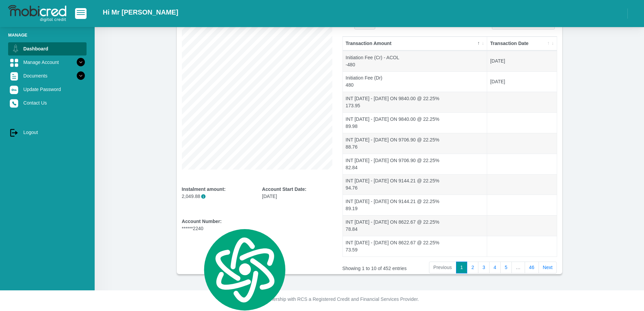 Image resolution: width=644 pixels, height=311 pixels. I want to click on b: Instalment amount:, so click(204, 189).